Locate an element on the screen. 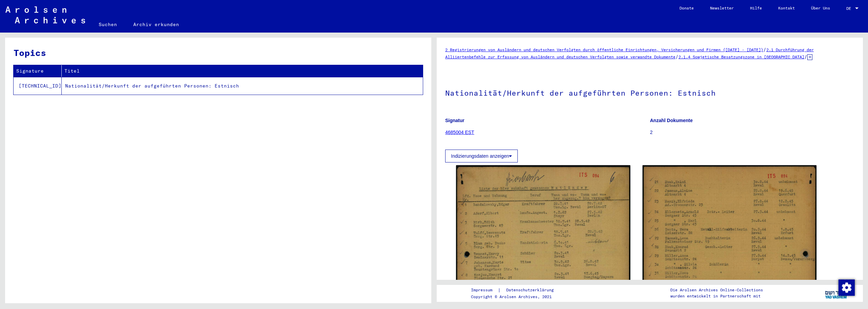 The width and height of the screenshot is (868, 309). b: Anzahl Dokumente is located at coordinates (671, 120).